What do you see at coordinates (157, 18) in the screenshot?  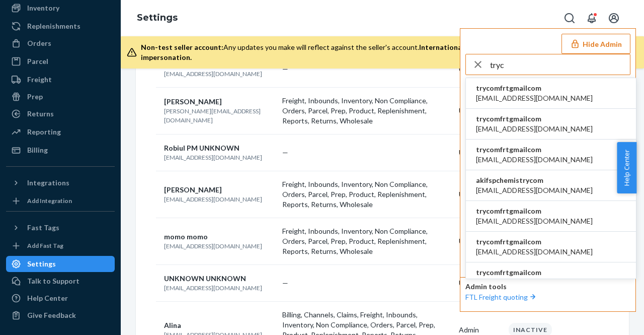 I see `ol: breadcrumbs` at bounding box center [157, 18].